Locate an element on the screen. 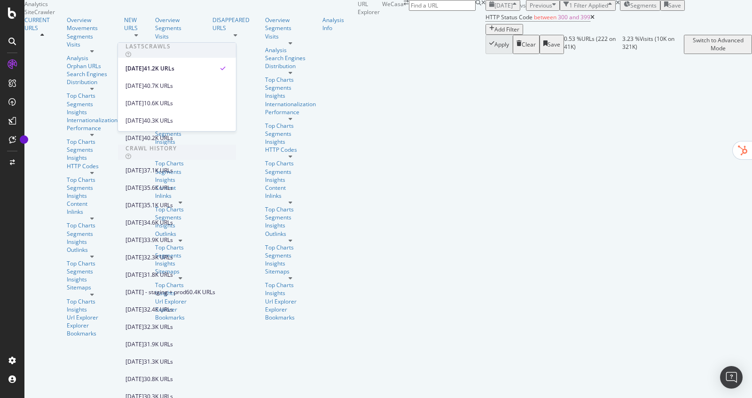 The image size is (752, 398). div: Analysis is located at coordinates (92, 58).